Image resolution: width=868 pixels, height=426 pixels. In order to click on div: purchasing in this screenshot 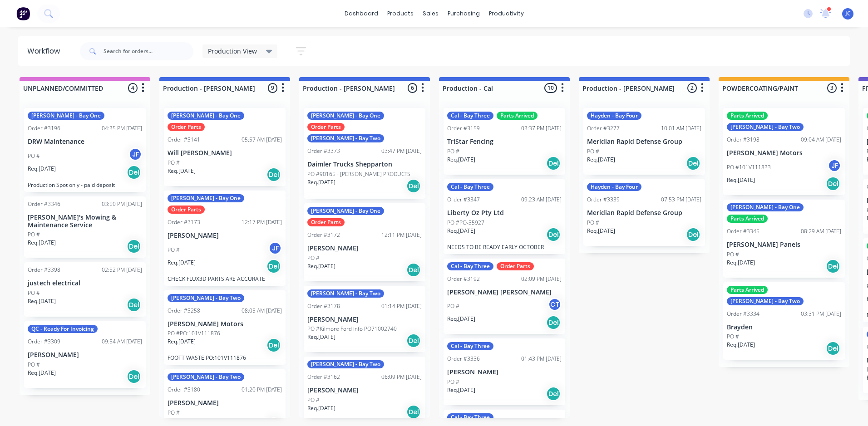, I will do `click(464, 14)`.